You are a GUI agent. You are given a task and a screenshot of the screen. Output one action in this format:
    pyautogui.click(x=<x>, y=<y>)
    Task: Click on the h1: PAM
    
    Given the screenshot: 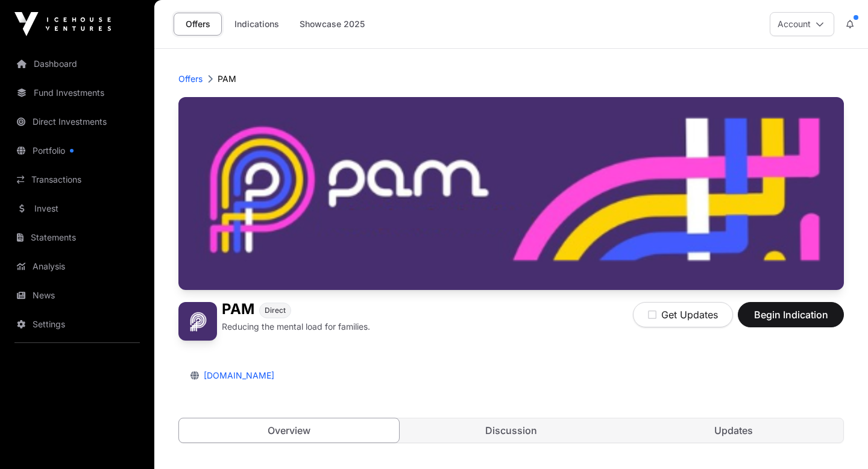 What is the action you would take?
    pyautogui.click(x=238, y=310)
    